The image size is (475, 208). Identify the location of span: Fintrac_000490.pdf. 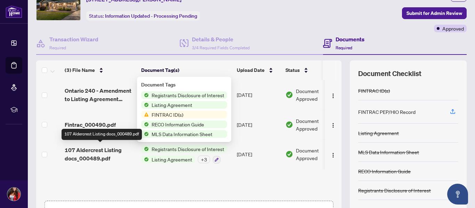
(90, 125).